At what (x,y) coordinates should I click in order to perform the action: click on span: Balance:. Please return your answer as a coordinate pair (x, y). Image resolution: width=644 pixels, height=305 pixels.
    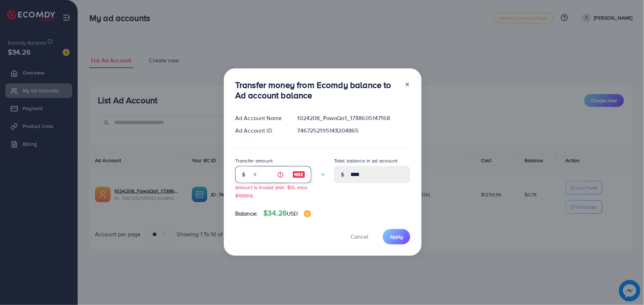
    Looking at the image, I should click on (246, 213).